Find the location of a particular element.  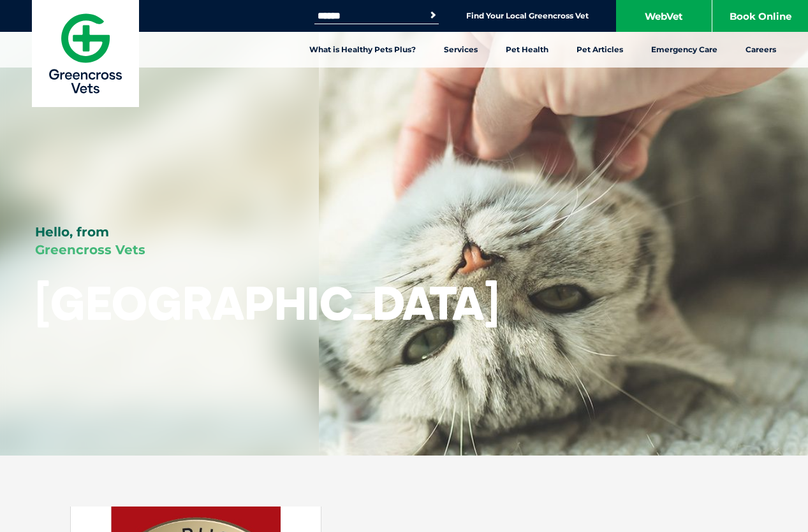

a: Careers is located at coordinates (761, 50).